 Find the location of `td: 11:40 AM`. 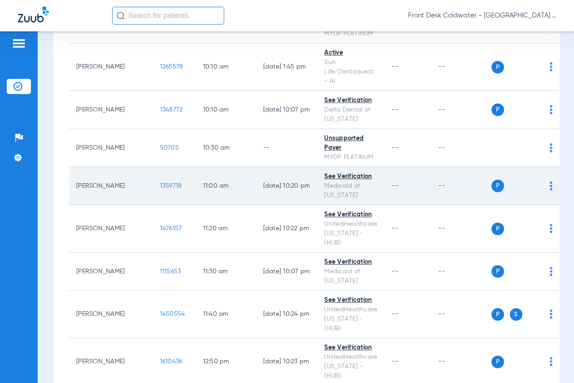

td: 11:40 AM is located at coordinates (226, 315).